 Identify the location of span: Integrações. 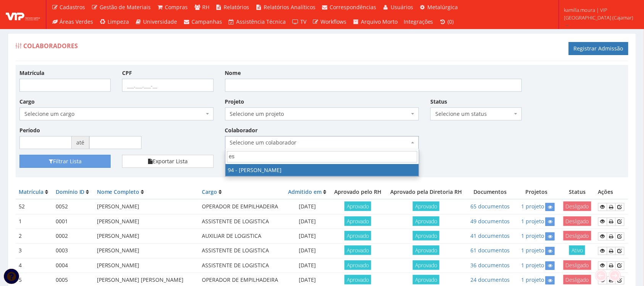
(419, 21).